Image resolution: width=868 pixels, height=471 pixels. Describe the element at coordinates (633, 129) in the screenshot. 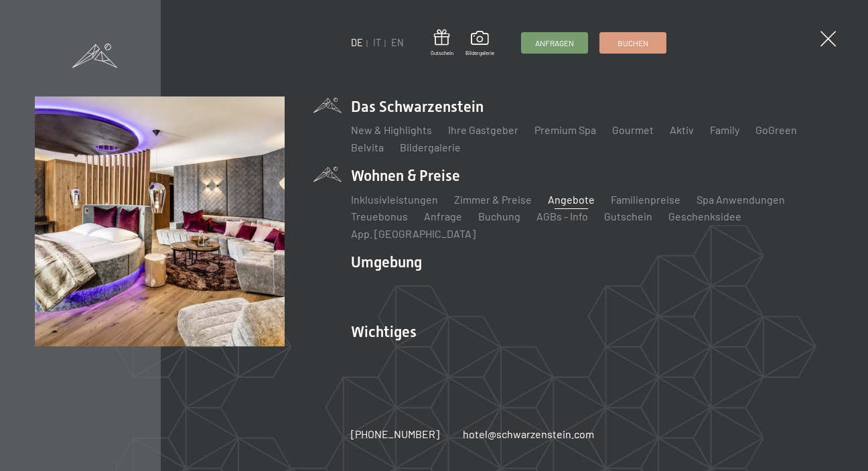

I see `a: Gourmet` at that location.